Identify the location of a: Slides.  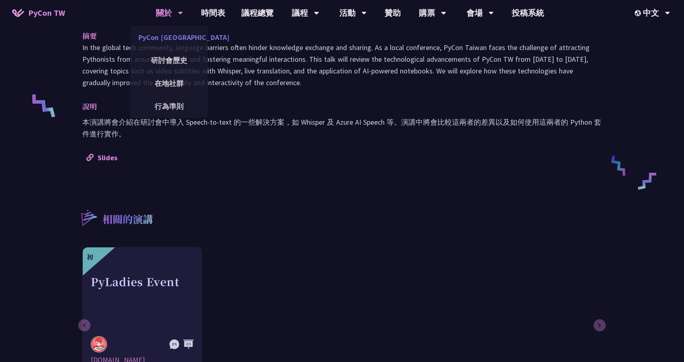
(102, 157).